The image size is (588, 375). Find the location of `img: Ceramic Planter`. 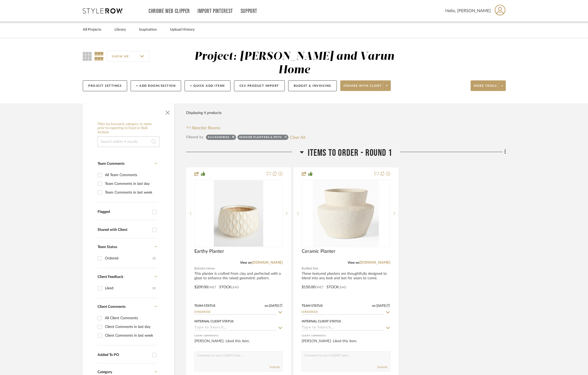

img: Ceramic Planter is located at coordinates (345, 213).